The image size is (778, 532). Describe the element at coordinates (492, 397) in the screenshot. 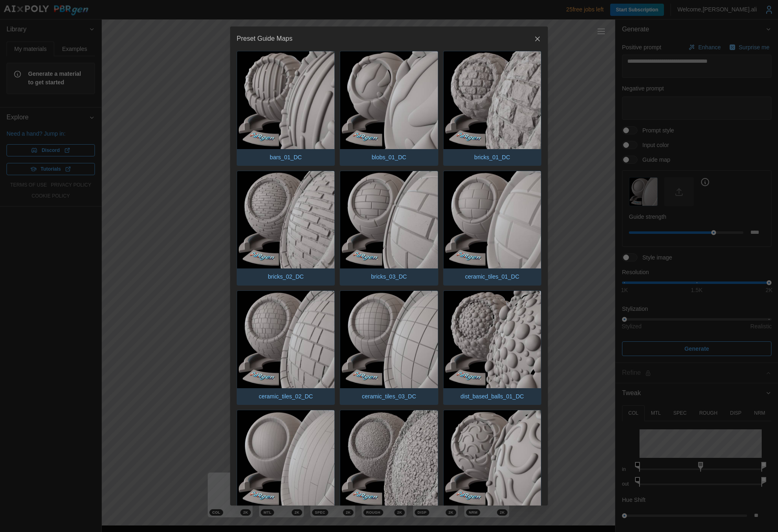

I see `p: dist_based_balls_01_DC` at that location.